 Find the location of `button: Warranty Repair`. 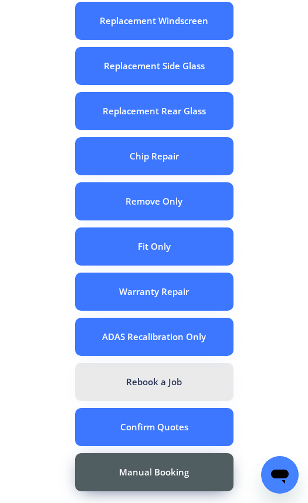

button: Warranty Repair is located at coordinates (154, 291).